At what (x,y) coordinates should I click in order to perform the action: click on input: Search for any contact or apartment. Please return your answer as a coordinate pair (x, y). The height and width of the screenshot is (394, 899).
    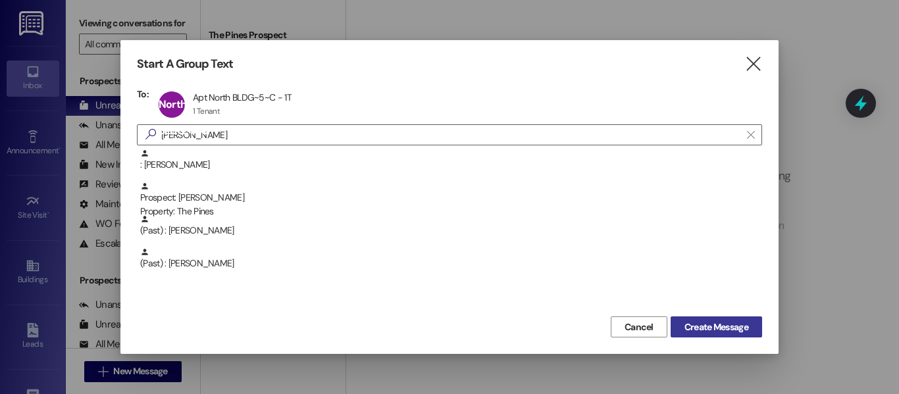
    Looking at the image, I should click on (451, 135).